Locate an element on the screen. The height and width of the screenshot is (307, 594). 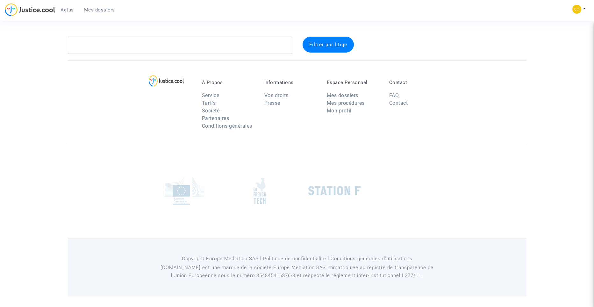
a: Actus is located at coordinates (67, 10).